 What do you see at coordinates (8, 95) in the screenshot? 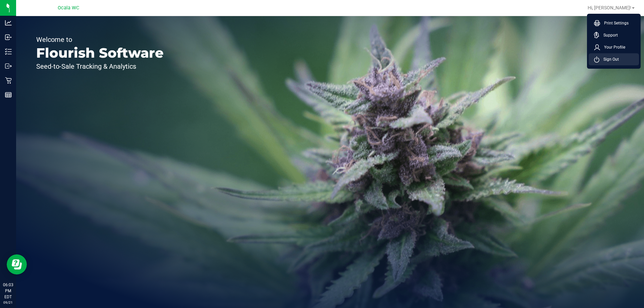
I see `inline-svg: Reports` at bounding box center [8, 95].